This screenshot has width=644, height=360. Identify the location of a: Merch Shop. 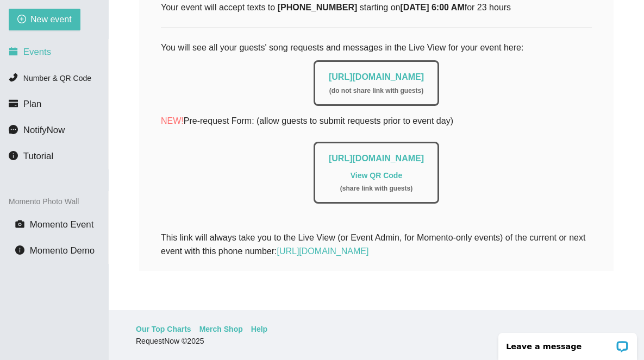
(221, 329).